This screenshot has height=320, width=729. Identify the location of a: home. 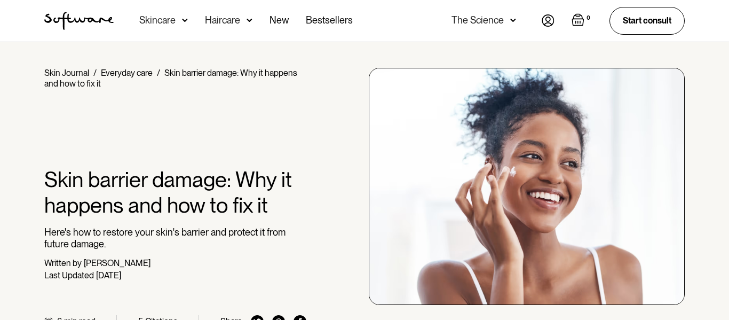
(79, 21).